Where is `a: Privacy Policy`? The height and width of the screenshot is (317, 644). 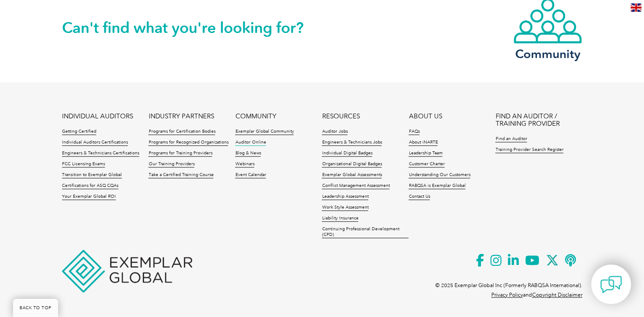
a: Privacy Policy is located at coordinates (507, 295).